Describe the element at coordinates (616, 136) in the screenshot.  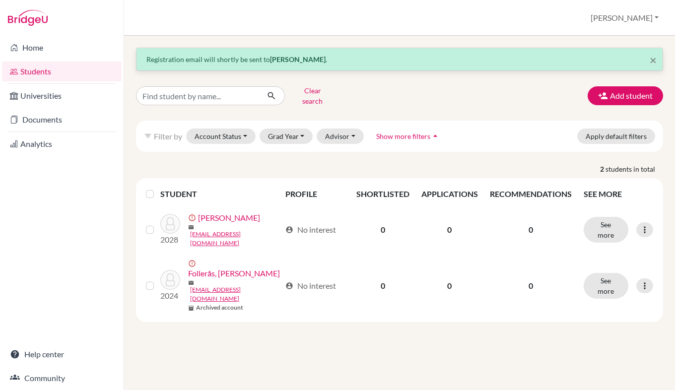
I see `button: Apply default filters` at that location.